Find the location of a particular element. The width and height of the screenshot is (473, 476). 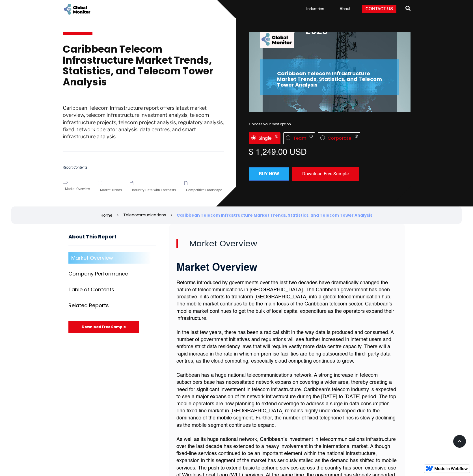

div: Single is located at coordinates (265, 138).